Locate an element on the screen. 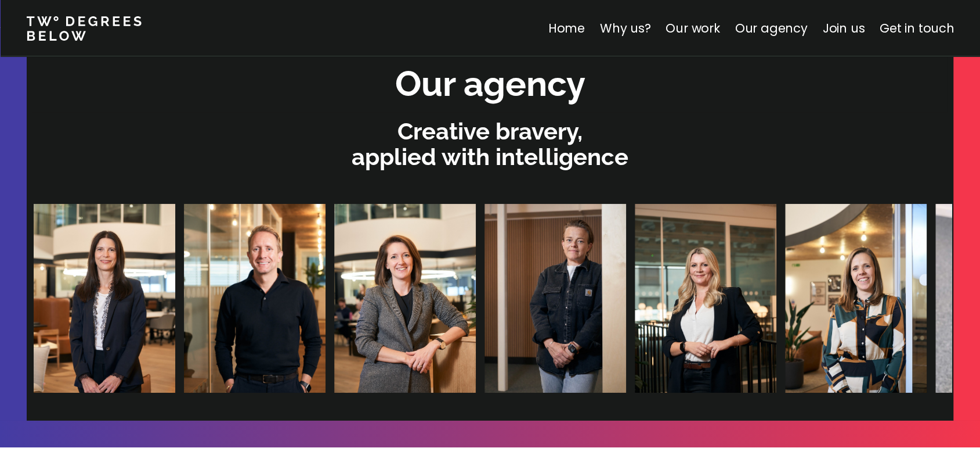  img: Clare is located at coordinates (89, 297).